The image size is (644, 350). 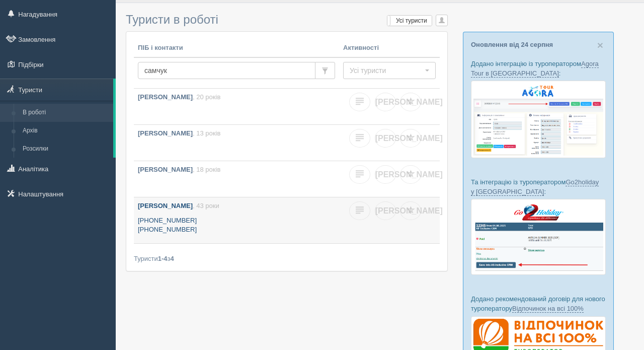 What do you see at coordinates (66, 131) in the screenshot?
I see `a: Архів` at bounding box center [66, 131].